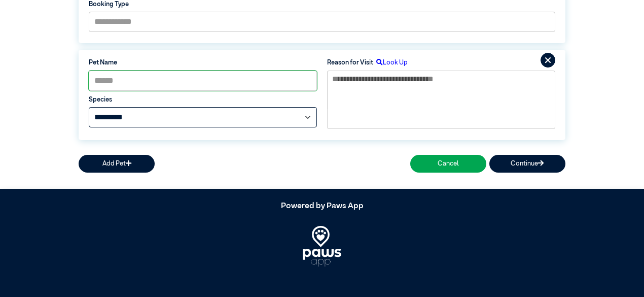 This screenshot has width=644, height=297. I want to click on label: Look Up, so click(391, 62).